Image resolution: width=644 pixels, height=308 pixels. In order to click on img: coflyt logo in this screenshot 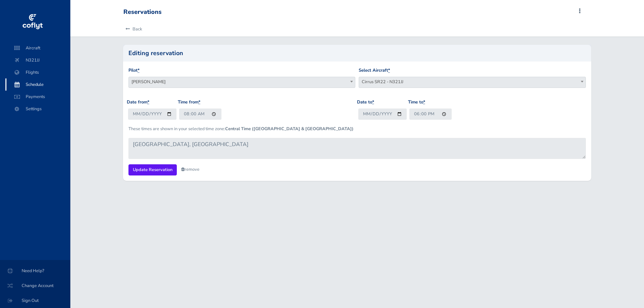, I will do `click(32, 22)`.